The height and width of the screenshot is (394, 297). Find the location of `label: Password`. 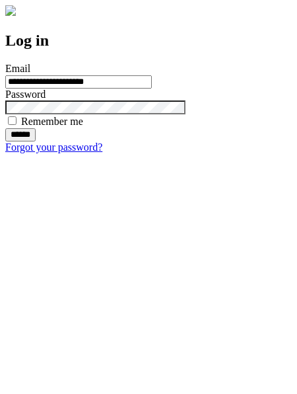

label: Password is located at coordinates (25, 94).